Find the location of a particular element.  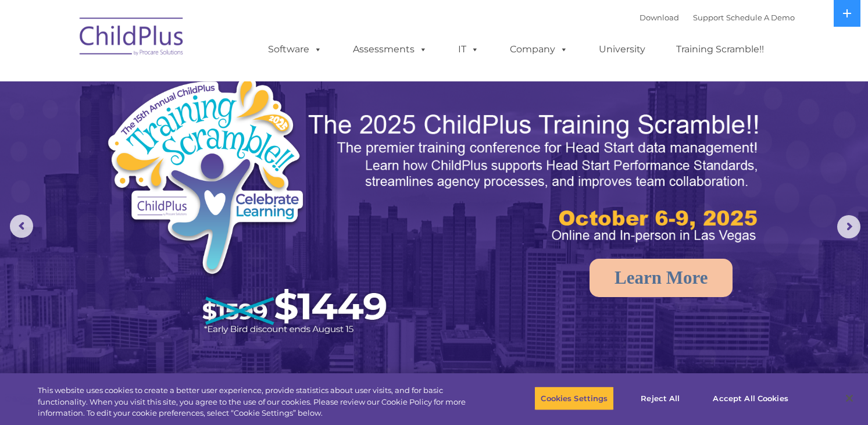

a: Assessments is located at coordinates (390, 49).